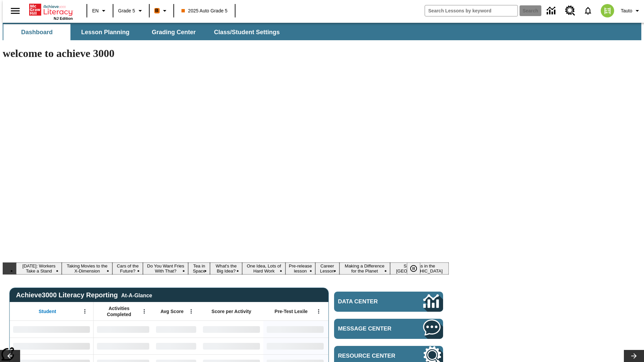 The image size is (644, 362). Describe the element at coordinates (226, 269) in the screenshot. I see `button: Slide 6 What's the Big Idea?` at that location.